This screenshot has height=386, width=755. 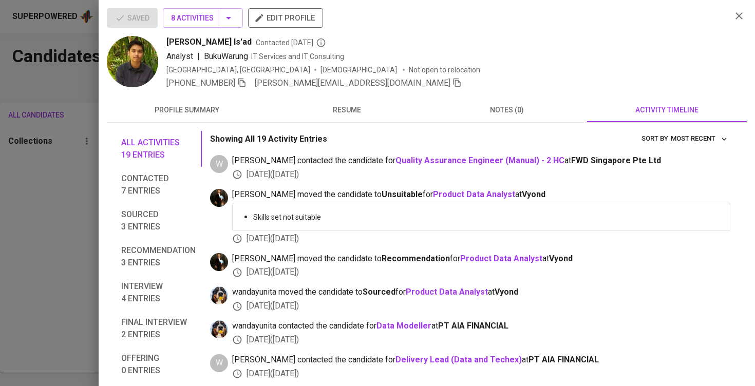 I want to click on span: profile summary, so click(x=187, y=110).